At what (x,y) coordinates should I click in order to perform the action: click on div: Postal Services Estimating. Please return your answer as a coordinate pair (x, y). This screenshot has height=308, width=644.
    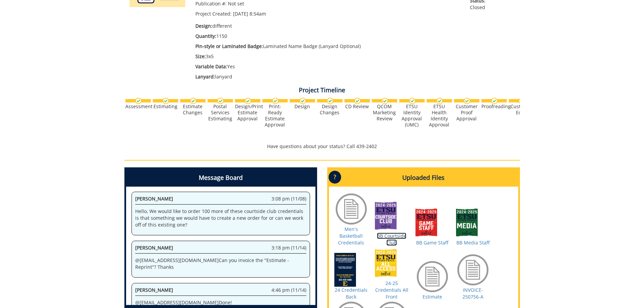
    Looking at the image, I should click on (220, 113).